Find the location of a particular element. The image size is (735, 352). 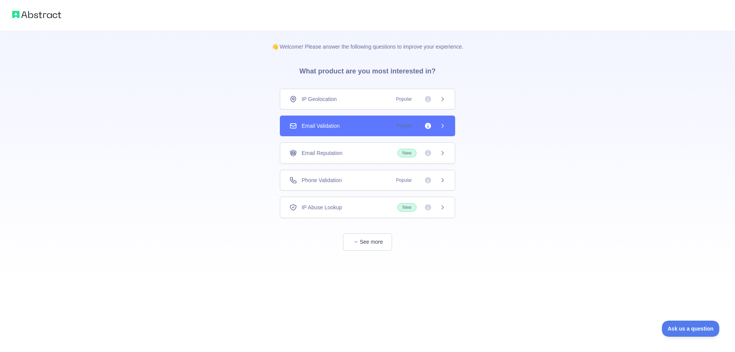

p: 👋 Welcome! Please answer the following questions to improve your experience. is located at coordinates (368, 41).